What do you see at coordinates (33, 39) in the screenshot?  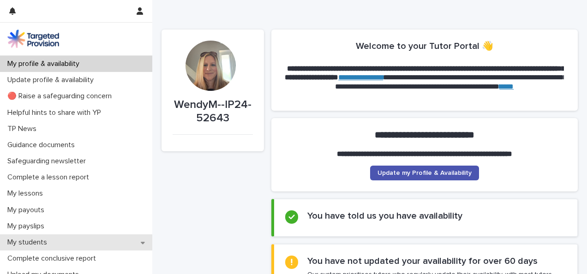 I see `img: M5nRWzHhSzIhMunXDL62` at bounding box center [33, 39].